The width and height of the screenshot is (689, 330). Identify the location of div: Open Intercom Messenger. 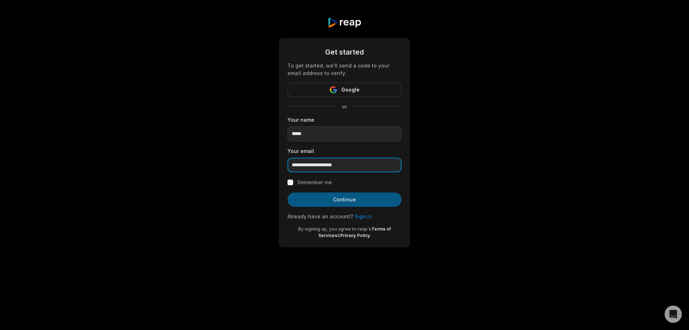
(673, 314).